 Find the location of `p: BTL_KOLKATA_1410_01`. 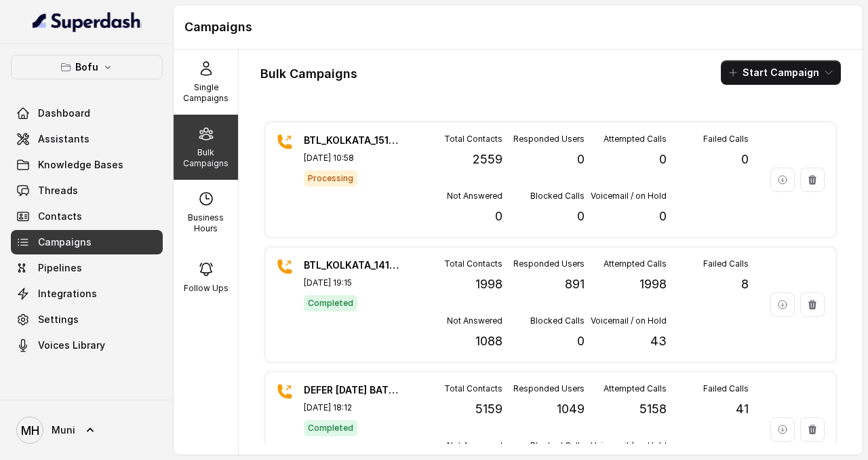

p: BTL_KOLKATA_1410_01 is located at coordinates (351, 265).